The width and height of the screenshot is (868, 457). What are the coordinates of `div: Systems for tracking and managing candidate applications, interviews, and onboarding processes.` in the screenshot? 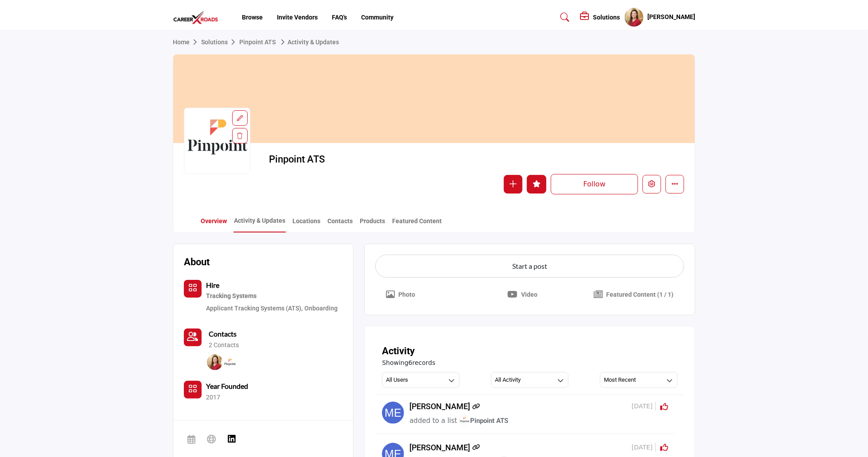 It's located at (271, 296).